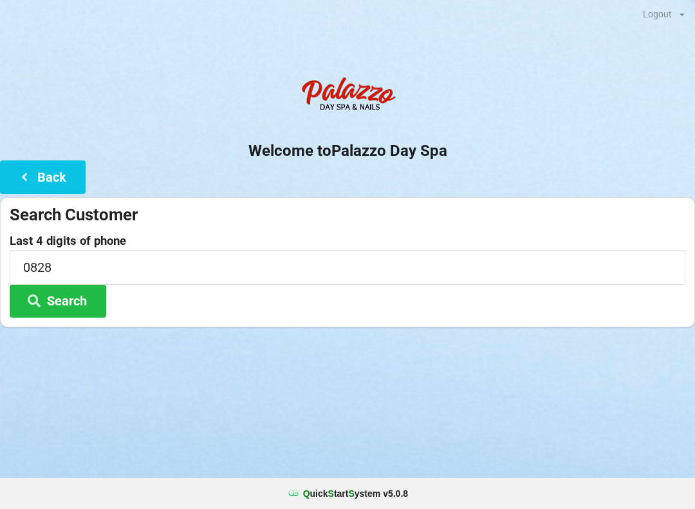  I want to click on div: Logout, so click(657, 14).